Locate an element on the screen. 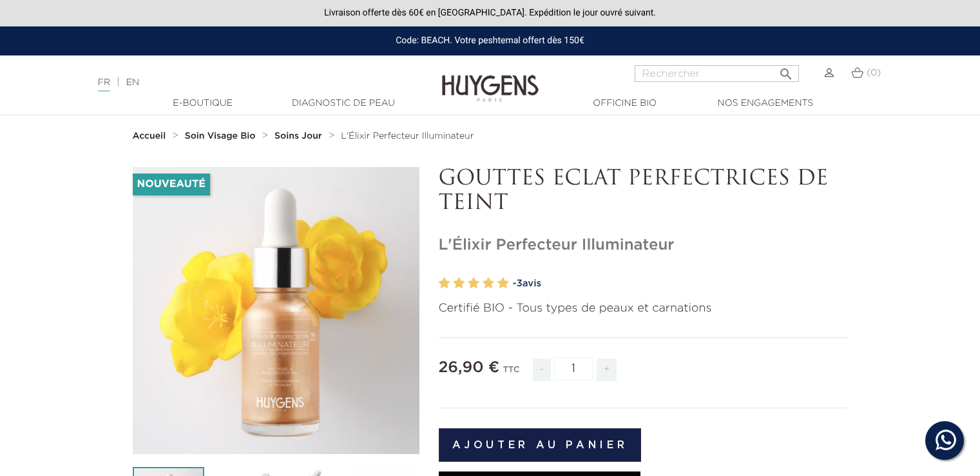 The width and height of the screenshot is (980, 476). li: Nouveauté is located at coordinates (172, 185).